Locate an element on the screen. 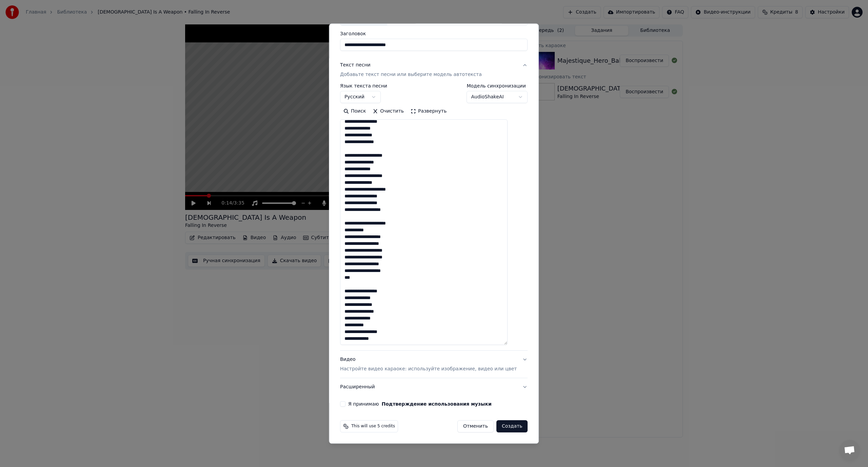 This screenshot has height=467, width=868. label: Язык текста песни is located at coordinates (363, 86).